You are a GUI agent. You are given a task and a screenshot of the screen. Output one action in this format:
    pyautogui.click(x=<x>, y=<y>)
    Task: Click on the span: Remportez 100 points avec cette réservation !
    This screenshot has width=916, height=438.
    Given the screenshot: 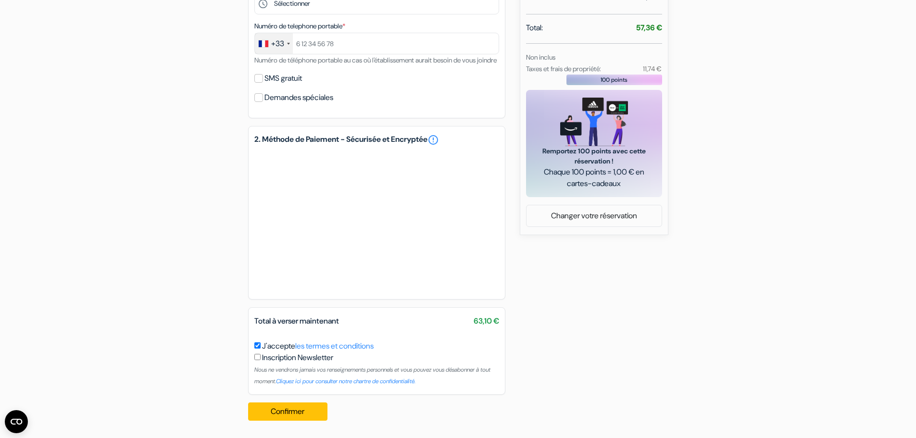 What is the action you would take?
    pyautogui.click(x=594, y=156)
    